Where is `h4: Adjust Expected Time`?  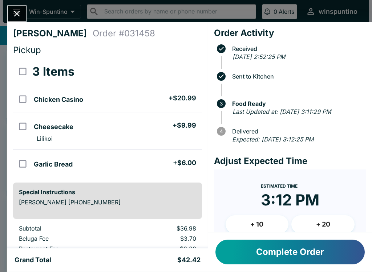
h4: Adjust Expected Time is located at coordinates (290, 161).